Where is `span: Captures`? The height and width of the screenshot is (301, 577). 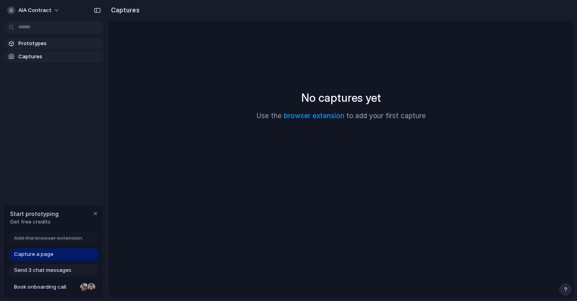
span: Captures is located at coordinates (59, 57).